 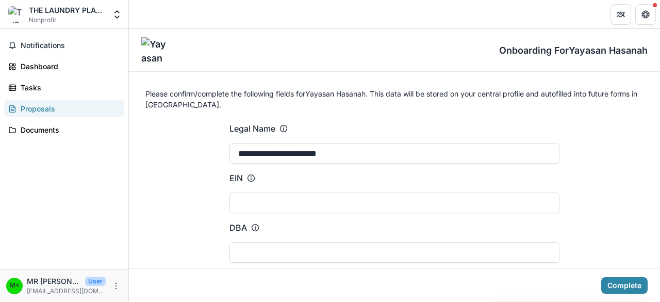 What do you see at coordinates (624, 285) in the screenshot?
I see `button: Complete` at bounding box center [624, 285].